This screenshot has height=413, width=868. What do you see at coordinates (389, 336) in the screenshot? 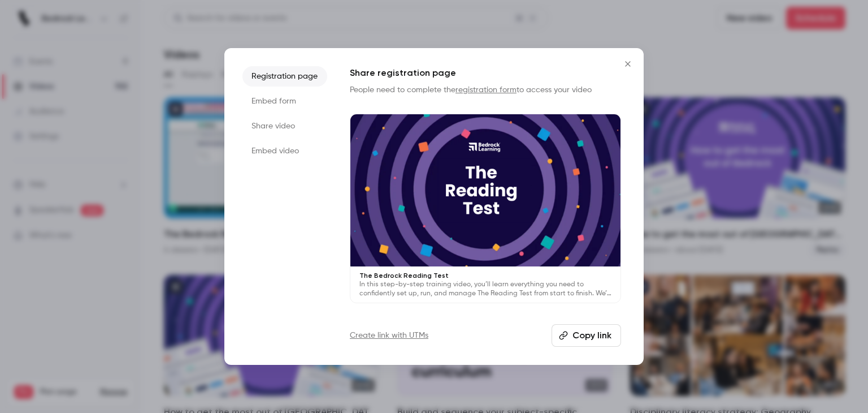
I see `a: Create link with UTMs` at bounding box center [389, 336].